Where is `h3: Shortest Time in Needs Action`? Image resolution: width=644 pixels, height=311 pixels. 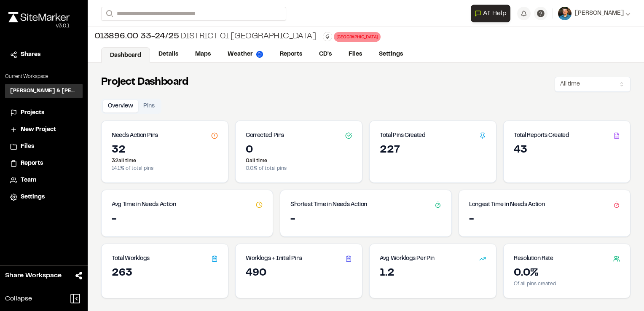 h3: Shortest Time in Needs Action is located at coordinates (329, 205).